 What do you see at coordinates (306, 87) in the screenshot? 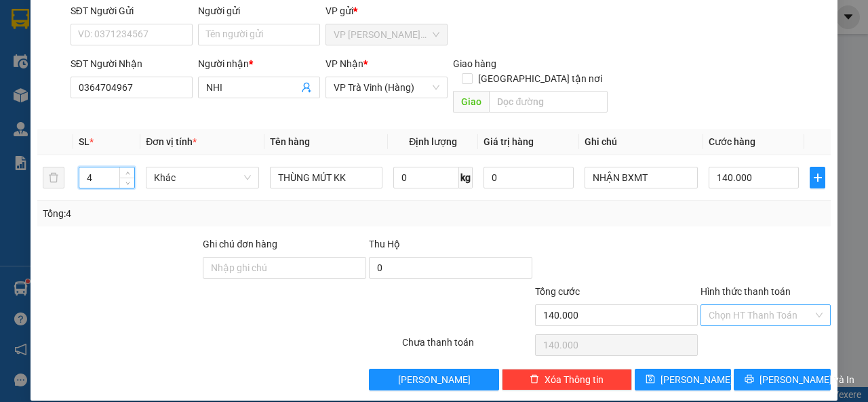
I see `span: user-add` at bounding box center [306, 87].